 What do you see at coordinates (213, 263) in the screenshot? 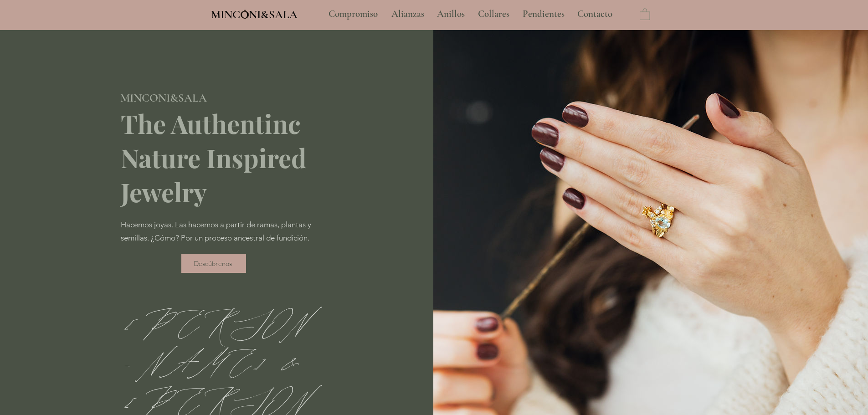
I see `span: Descúbrenos` at bounding box center [213, 263].